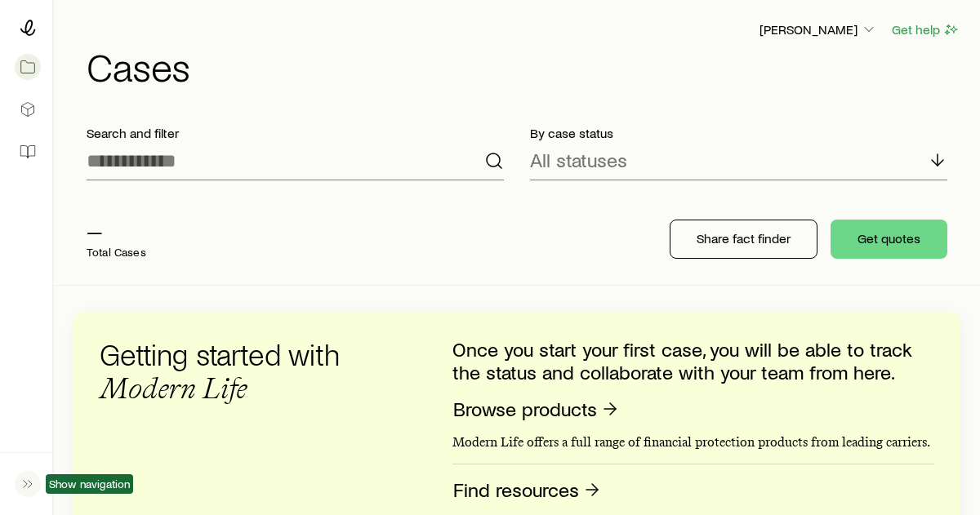 The height and width of the screenshot is (515, 980). What do you see at coordinates (925, 30) in the screenshot?
I see `button: Get help` at bounding box center [925, 30].